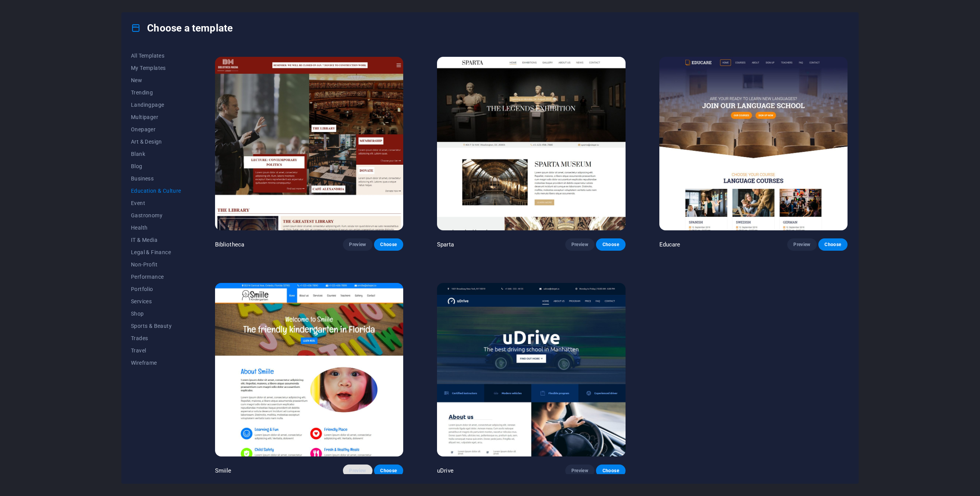  What do you see at coordinates (156, 129) in the screenshot?
I see `span: Onepager` at bounding box center [156, 129].